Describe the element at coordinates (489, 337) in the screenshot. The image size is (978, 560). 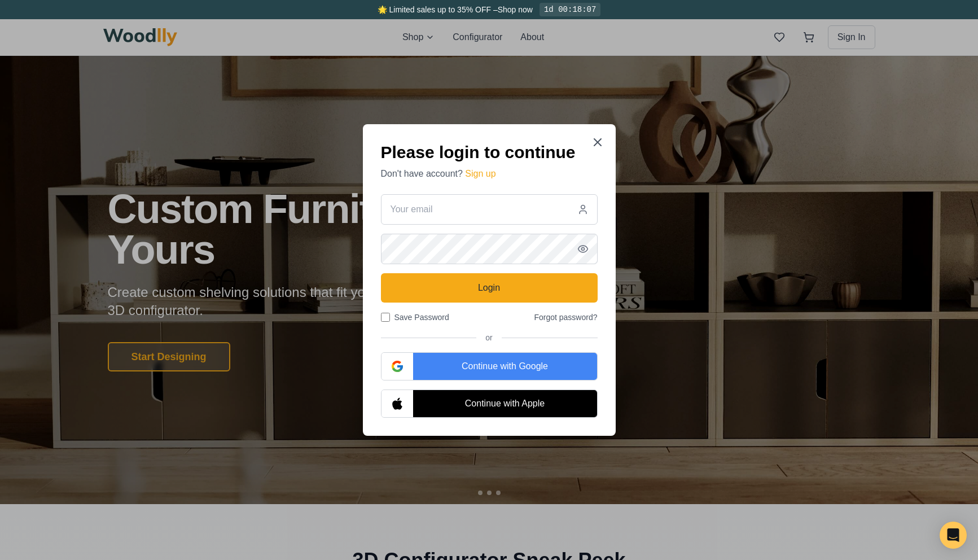
I see `span: or` at that location.